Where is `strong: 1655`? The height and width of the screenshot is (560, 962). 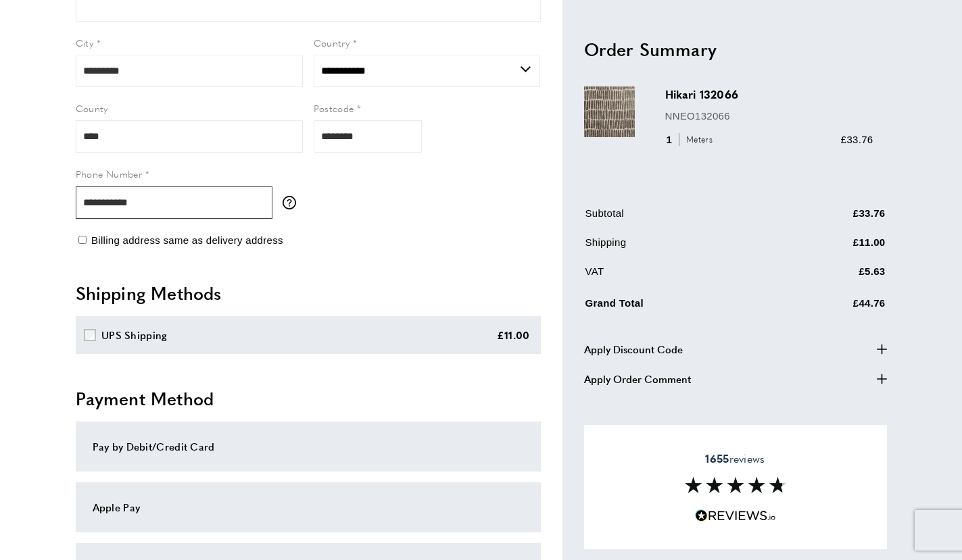
strong: 1655 is located at coordinates (716, 458).